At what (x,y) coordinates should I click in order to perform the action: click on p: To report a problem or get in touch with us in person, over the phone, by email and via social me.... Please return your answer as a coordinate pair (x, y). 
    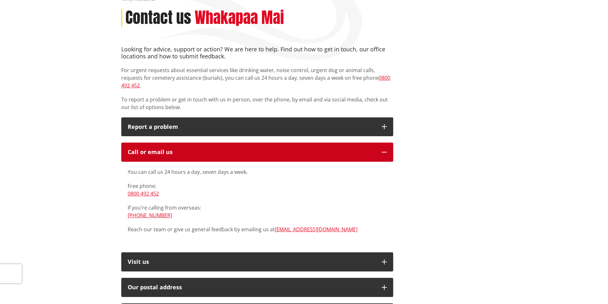
    Looking at the image, I should click on (257, 103).